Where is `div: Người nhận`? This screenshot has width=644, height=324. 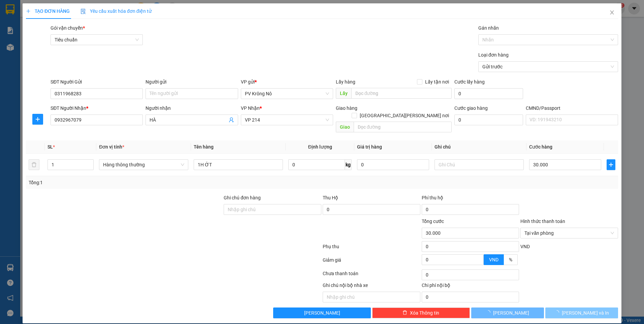 div: Người nhận is located at coordinates (192, 108).